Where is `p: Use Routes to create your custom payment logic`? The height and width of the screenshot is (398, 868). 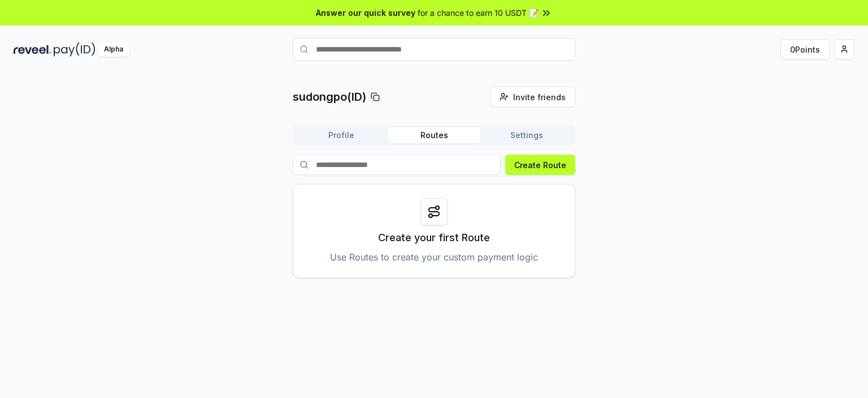 p: Use Routes to create your custom payment logic is located at coordinates (434, 256).